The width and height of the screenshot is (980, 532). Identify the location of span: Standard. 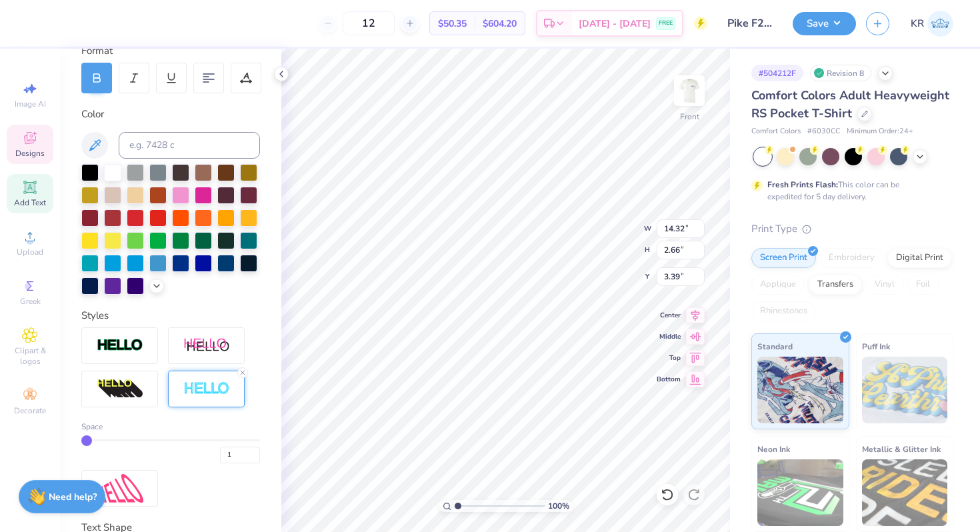
(774, 346).